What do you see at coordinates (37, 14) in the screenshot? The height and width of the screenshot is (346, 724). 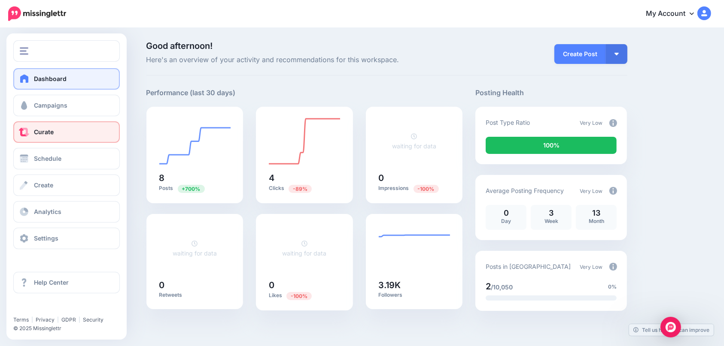 I see `img: Missinglettr` at bounding box center [37, 14].